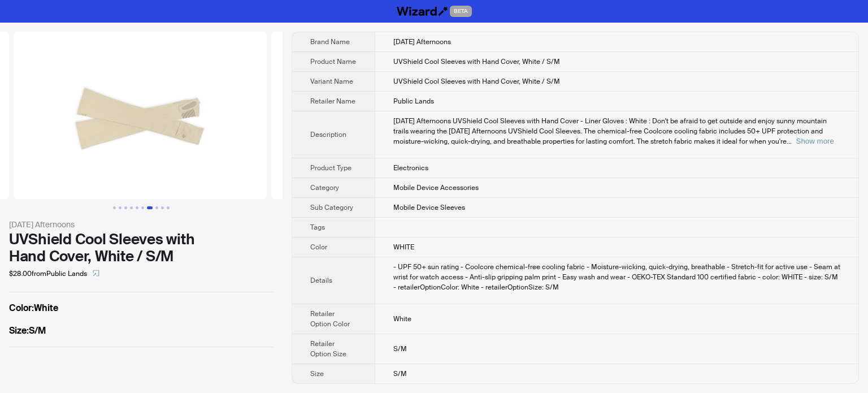 The image size is (868, 393). Describe the element at coordinates (119, 207) in the screenshot. I see `button: Go to slide 2` at that location.